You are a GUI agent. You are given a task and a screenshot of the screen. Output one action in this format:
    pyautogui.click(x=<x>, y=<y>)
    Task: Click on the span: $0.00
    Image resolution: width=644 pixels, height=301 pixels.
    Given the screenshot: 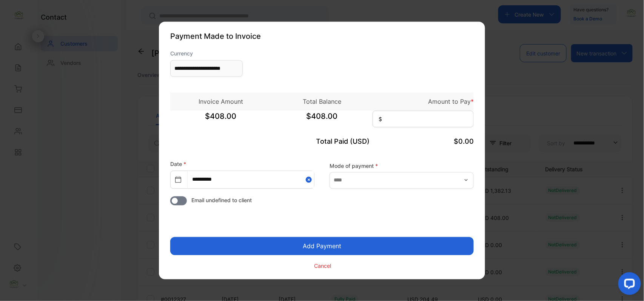 What is the action you would take?
    pyautogui.click(x=463, y=142)
    